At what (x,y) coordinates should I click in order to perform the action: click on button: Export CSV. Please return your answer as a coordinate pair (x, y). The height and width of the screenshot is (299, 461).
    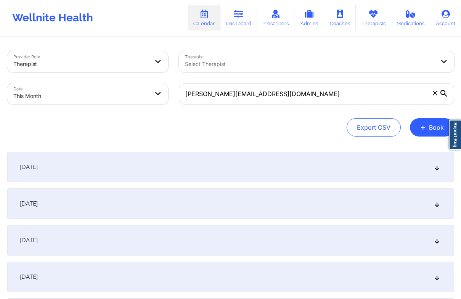
    Looking at the image, I should click on (374, 127).